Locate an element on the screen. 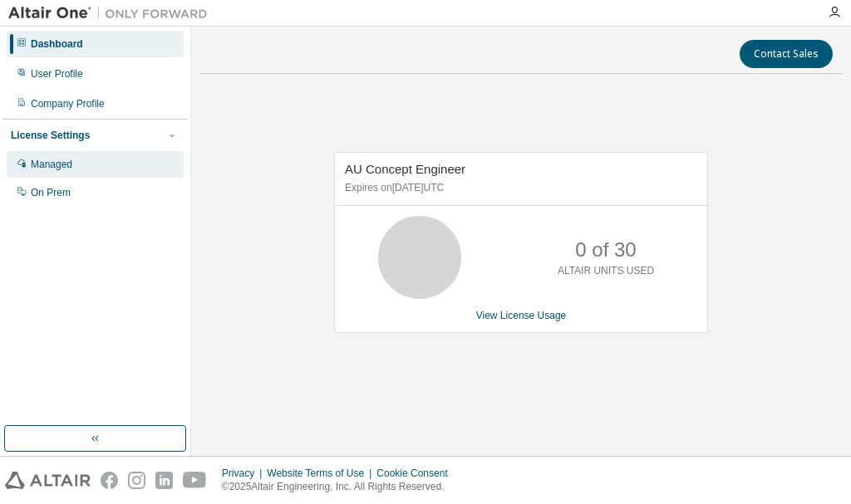 This screenshot has height=504, width=851. div: License Settings is located at coordinates (50, 135).